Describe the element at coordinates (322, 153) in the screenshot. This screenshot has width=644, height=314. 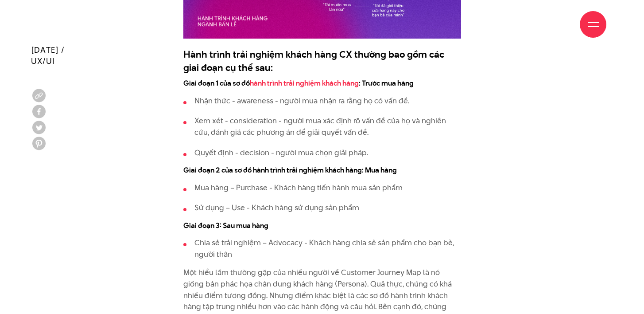
I see `li: Quyết định - decision - người mua chọn giải pháp.` at that location.